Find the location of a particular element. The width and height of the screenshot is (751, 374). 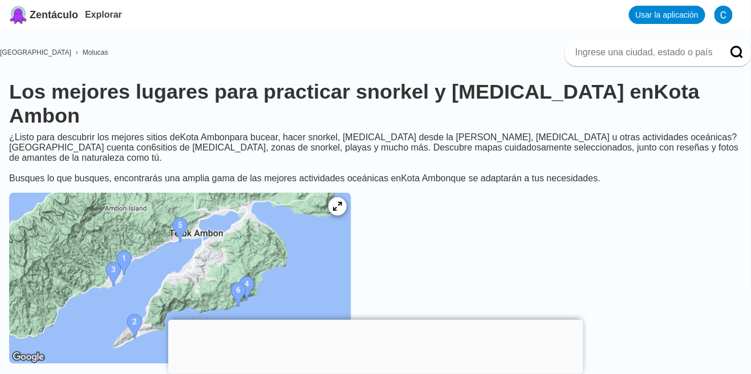

font: Usar la aplicación is located at coordinates (667, 15).